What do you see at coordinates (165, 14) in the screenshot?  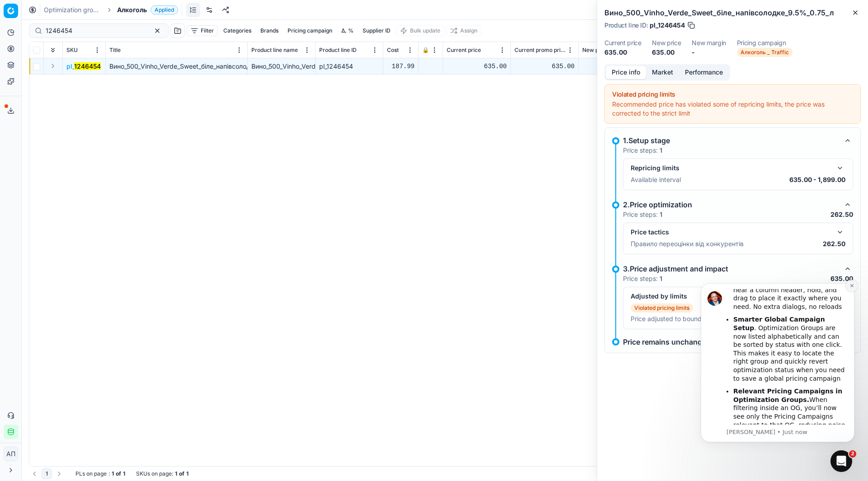 I see `button: Dismiss notification` at bounding box center [165, 14].